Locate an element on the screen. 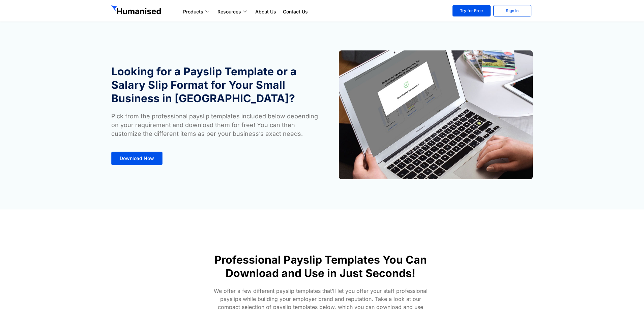  a: Download Now is located at coordinates (137, 159).